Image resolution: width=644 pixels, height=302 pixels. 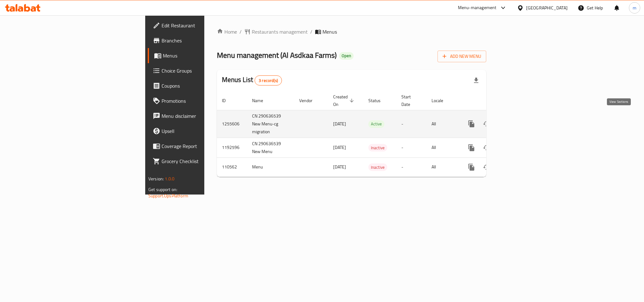 What do you see at coordinates (204, 131) in the screenshot?
I see `span: Upsell` at bounding box center [204, 131].